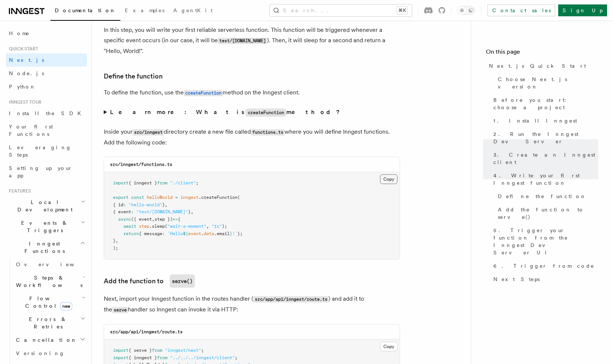 Image resolution: width=613 pixels, height=364 pixels. Describe the element at coordinates (46, 206) in the screenshot. I see `button: Local Development` at that location.